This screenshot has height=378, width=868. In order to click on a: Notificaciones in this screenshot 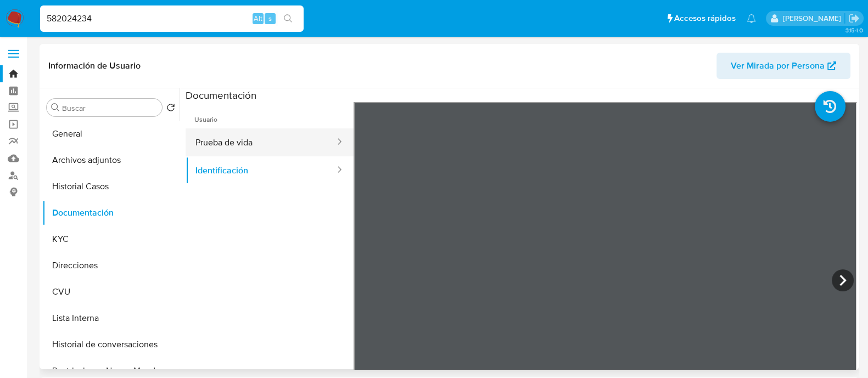, I will do `click(751, 18)`.